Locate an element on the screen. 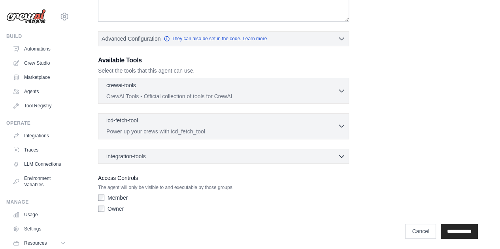  p: icd-fetch-tool is located at coordinates (122, 121).